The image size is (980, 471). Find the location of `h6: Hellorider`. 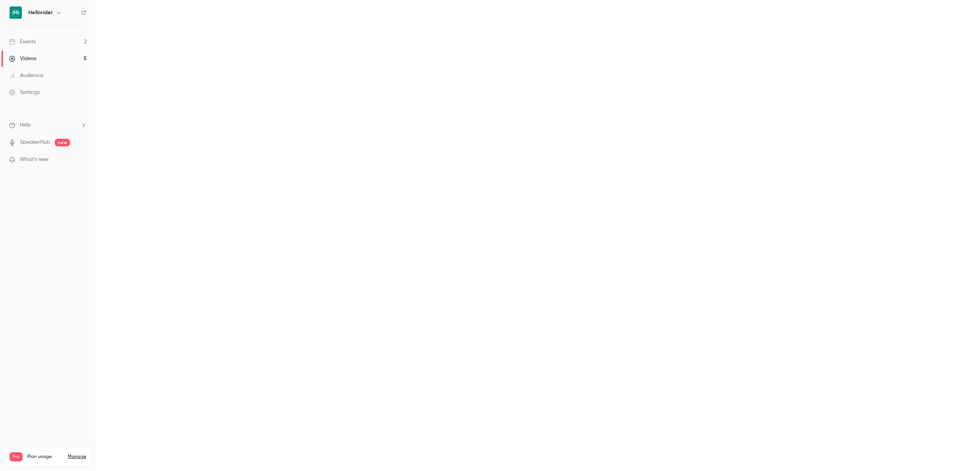

h6: Hellorider is located at coordinates (40, 13).